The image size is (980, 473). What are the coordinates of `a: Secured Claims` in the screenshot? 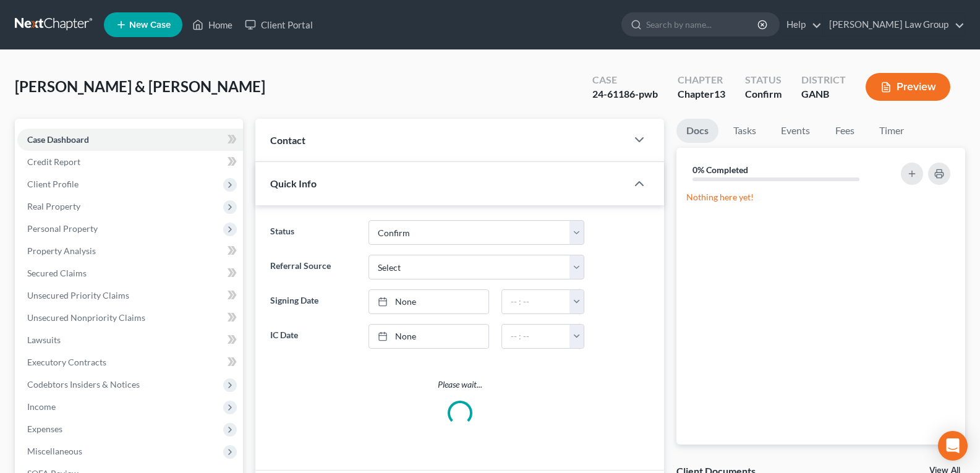 It's located at (130, 273).